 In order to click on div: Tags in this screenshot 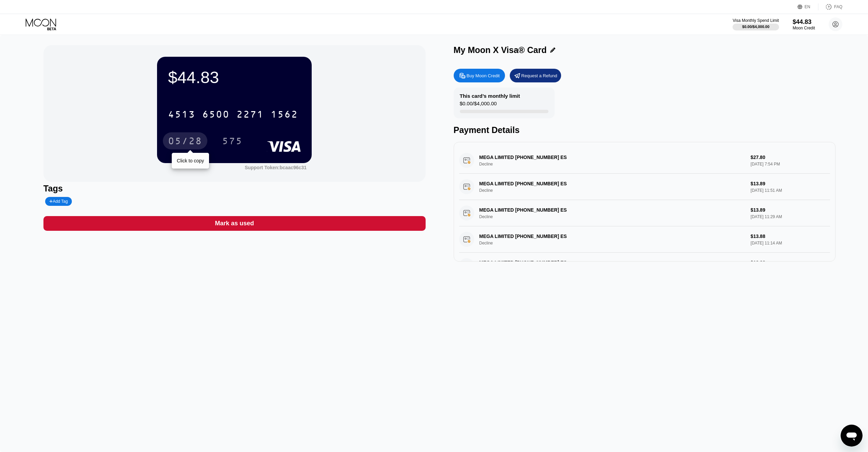, I will do `click(234, 189)`.